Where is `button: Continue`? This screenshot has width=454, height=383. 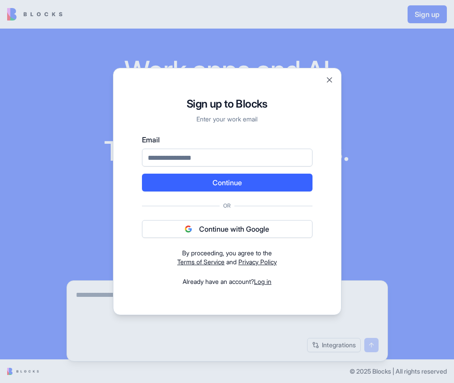 button: Continue is located at coordinates (227, 183).